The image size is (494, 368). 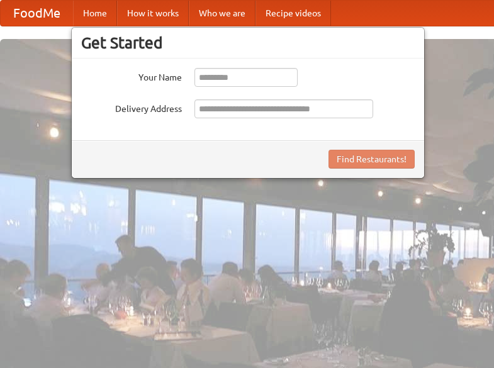 I want to click on button: Find Restaurants!, so click(x=372, y=159).